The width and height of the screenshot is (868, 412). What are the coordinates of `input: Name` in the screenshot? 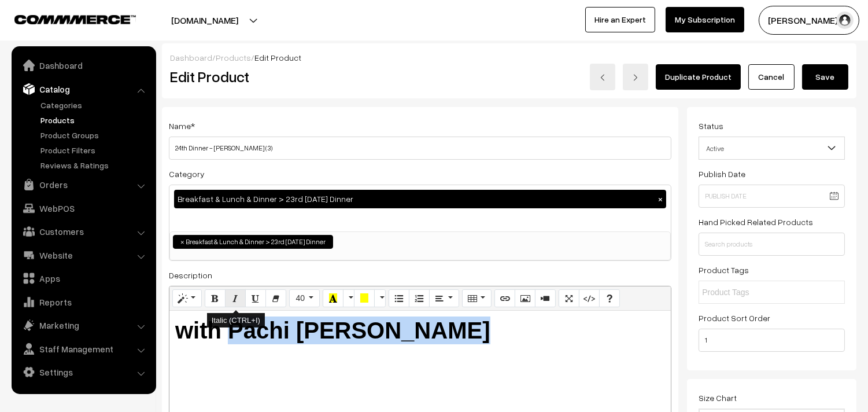 It's located at (420, 148).